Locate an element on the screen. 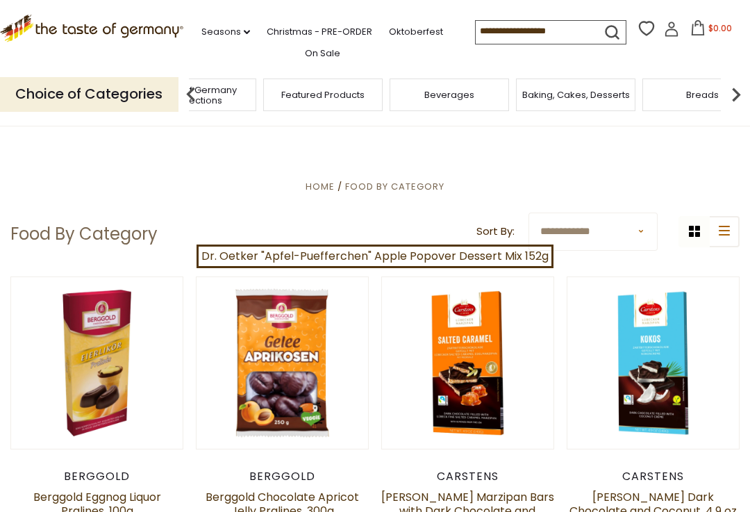 The height and width of the screenshot is (512, 750). span: Food By Category is located at coordinates (394, 186).